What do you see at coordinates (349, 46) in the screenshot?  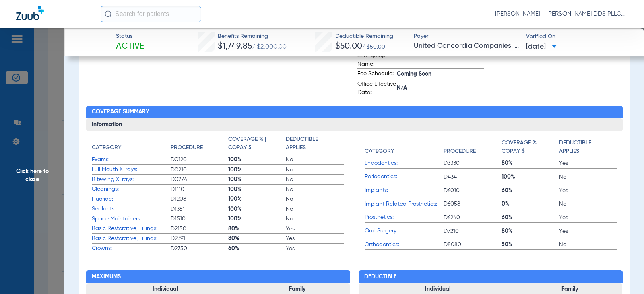 I see `span: $50.00` at bounding box center [349, 46].